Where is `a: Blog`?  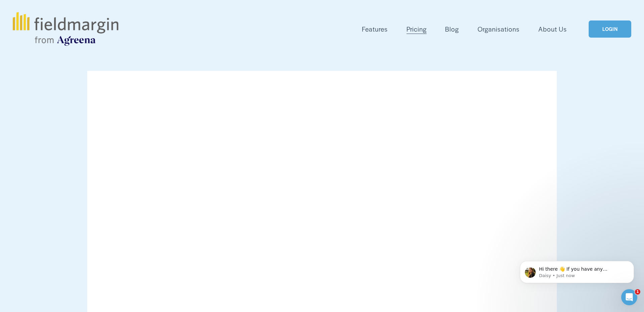 a: Blog is located at coordinates (452, 29).